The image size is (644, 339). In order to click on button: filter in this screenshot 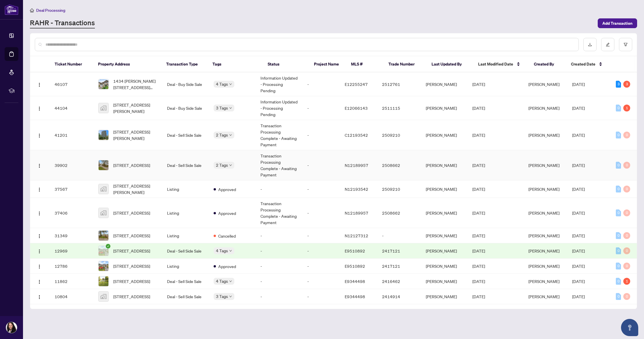, I will do `click(626, 45)`.